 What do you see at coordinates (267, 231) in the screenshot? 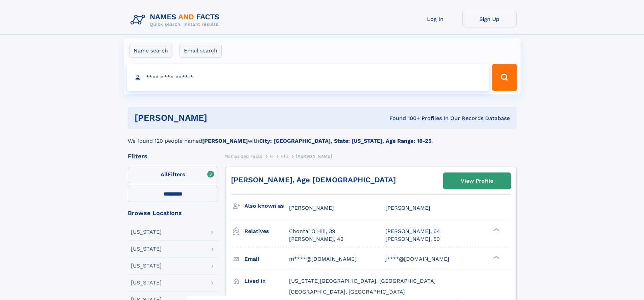
I see `h3: Relatives` at bounding box center [267, 231].